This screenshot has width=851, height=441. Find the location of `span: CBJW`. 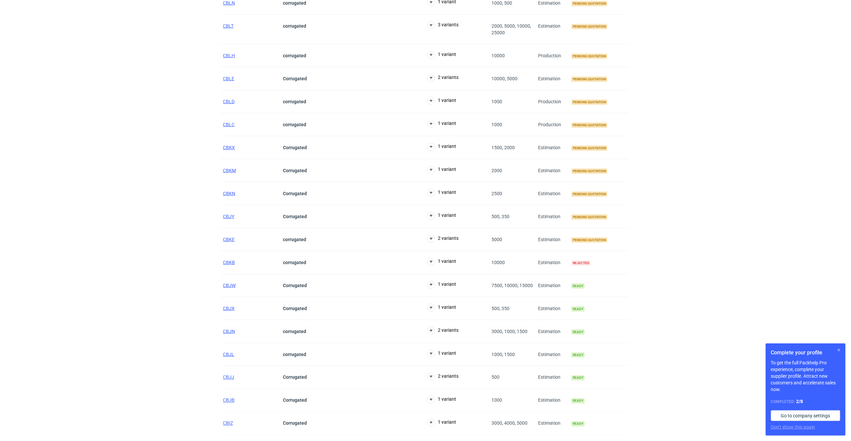

span: CBJW is located at coordinates (229, 286).